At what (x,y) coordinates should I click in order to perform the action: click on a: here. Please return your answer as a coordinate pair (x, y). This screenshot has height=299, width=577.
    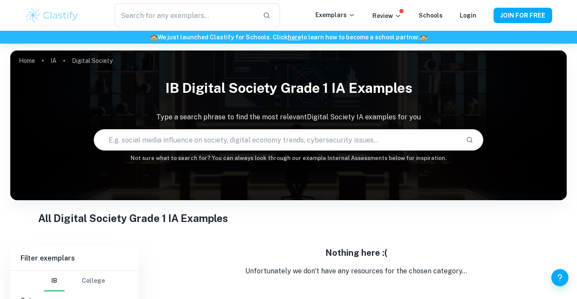
    Looking at the image, I should click on (294, 37).